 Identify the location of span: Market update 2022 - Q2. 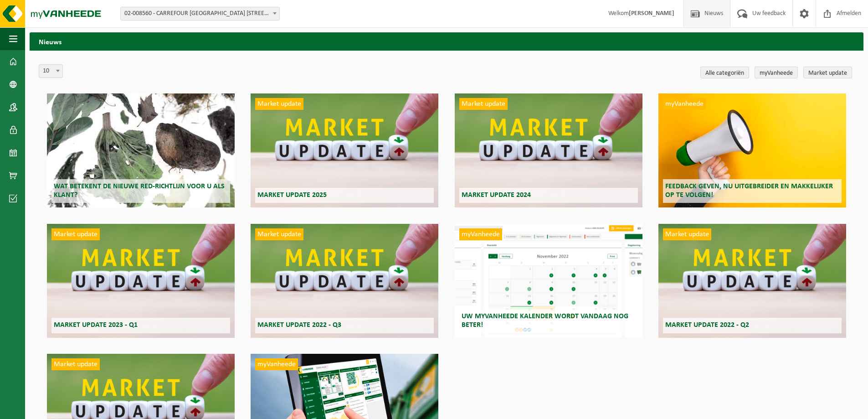
(708, 326).